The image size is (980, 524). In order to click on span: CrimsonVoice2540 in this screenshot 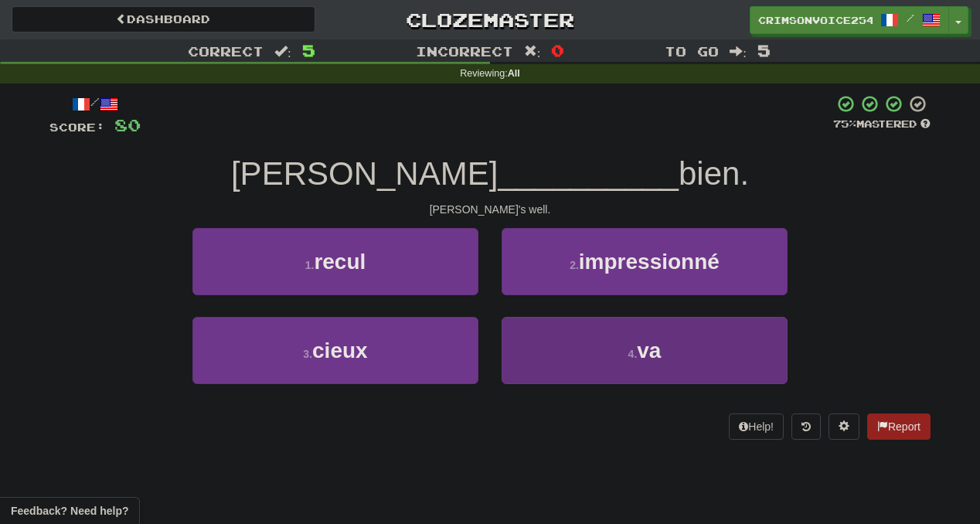, I will do `click(815, 20)`.